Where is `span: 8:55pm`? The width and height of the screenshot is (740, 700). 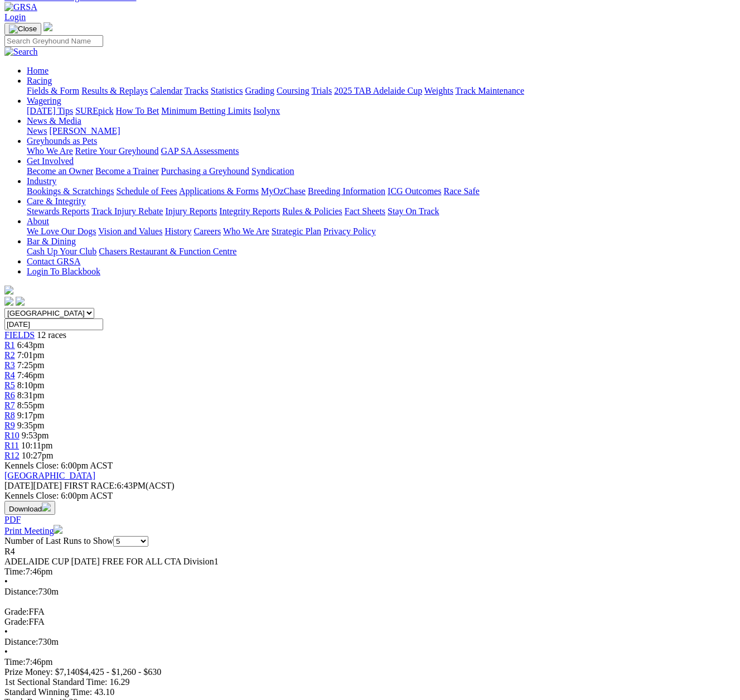 span: 8:55pm is located at coordinates (31, 405).